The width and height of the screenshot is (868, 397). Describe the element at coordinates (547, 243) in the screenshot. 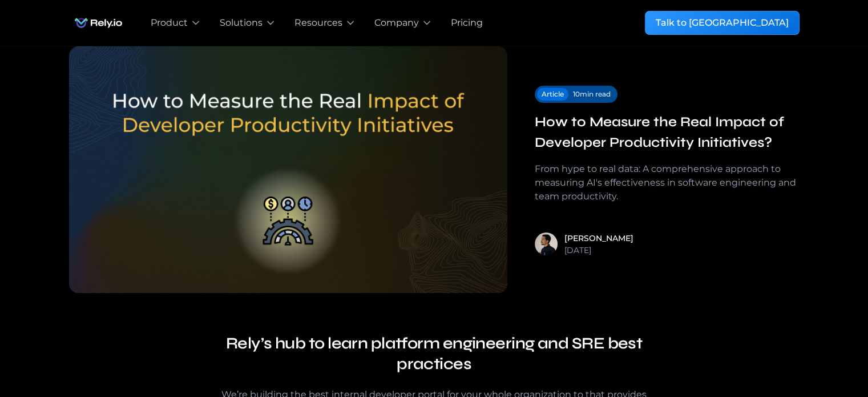

I see `img: Tiago Barbosa` at that location.